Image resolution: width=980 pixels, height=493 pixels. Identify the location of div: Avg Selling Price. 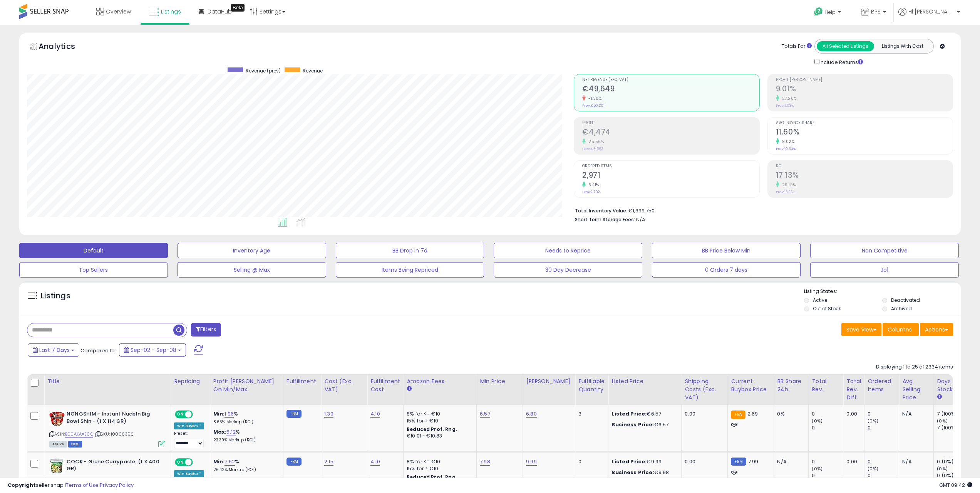
(916, 389).